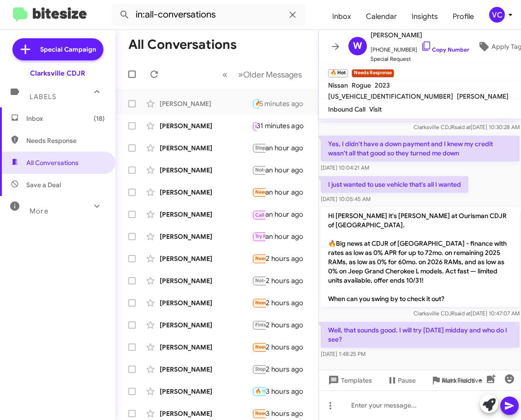 This screenshot has width=521, height=420. Describe the element at coordinates (463, 16) in the screenshot. I see `span: Profile` at that location.